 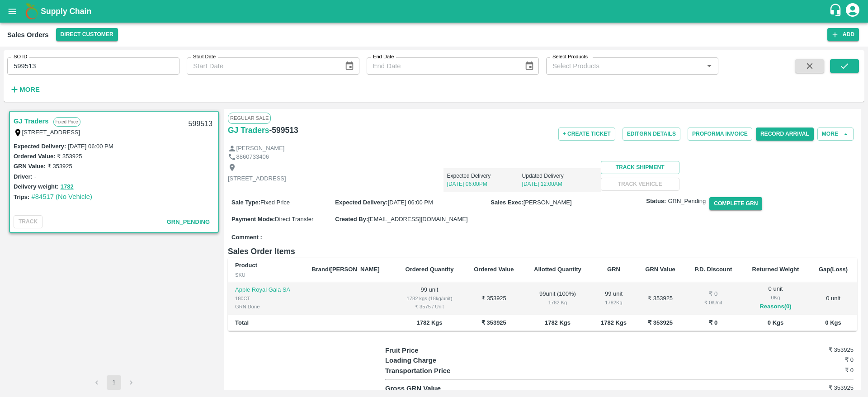 What do you see at coordinates (775, 307) in the screenshot?
I see `button: Reasons(0)` at bounding box center [775, 307].